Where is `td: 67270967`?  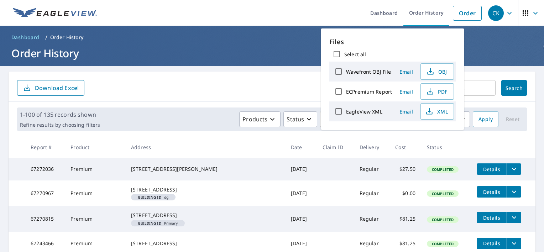 td: 67270967 is located at coordinates (45, 193).